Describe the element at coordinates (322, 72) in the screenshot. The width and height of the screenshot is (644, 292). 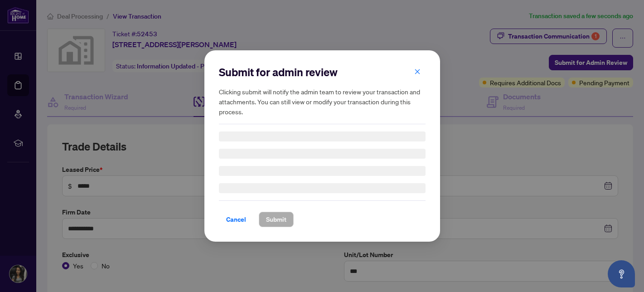
I see `h2: Submit for admin review` at that location.